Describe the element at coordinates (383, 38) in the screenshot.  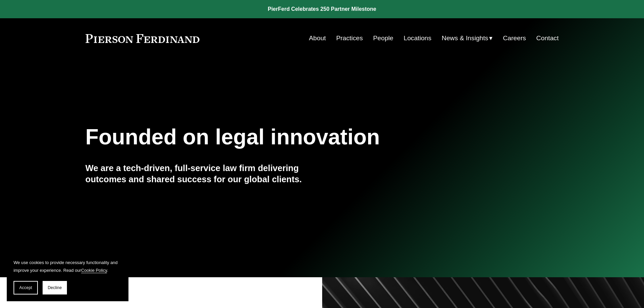
I see `a: People` at that location.